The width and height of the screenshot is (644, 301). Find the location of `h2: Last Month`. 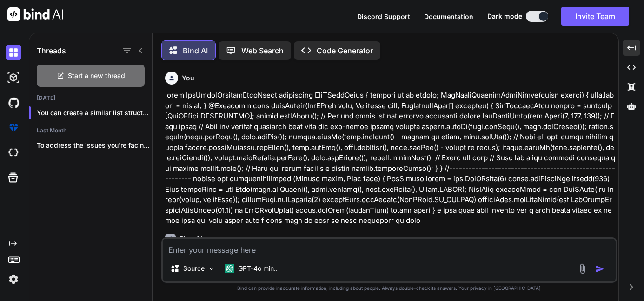

h2: Last Month is located at coordinates (91, 131).